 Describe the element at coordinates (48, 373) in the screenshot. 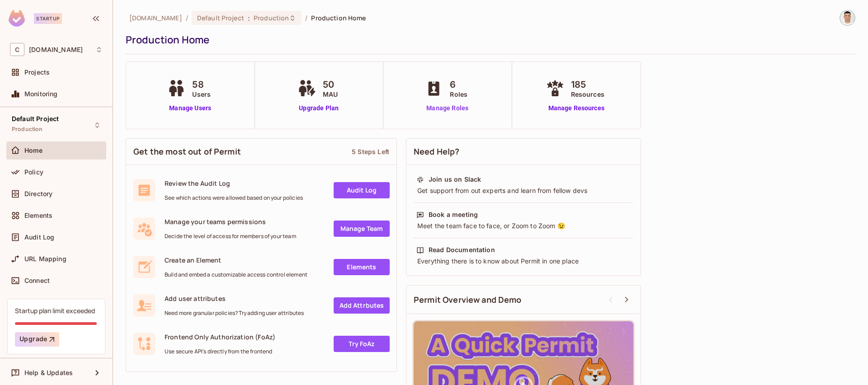

I see `span: Help & Updates` at that location.